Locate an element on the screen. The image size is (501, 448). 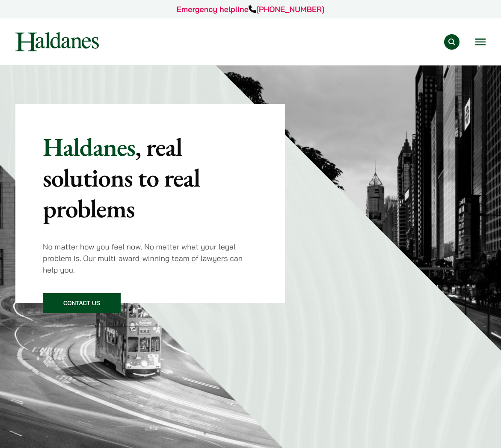
a: Contact Us is located at coordinates (82, 303).